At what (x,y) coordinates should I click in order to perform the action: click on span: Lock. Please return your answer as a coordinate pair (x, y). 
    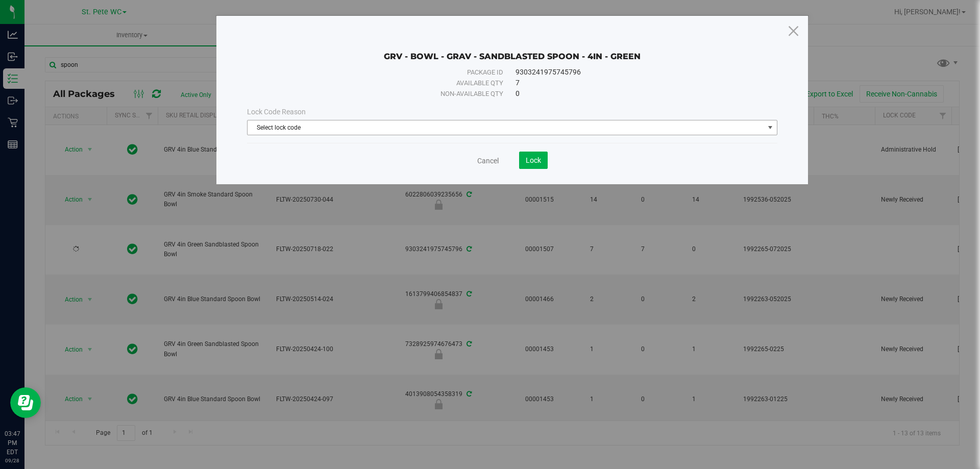
    Looking at the image, I should click on (534, 161).